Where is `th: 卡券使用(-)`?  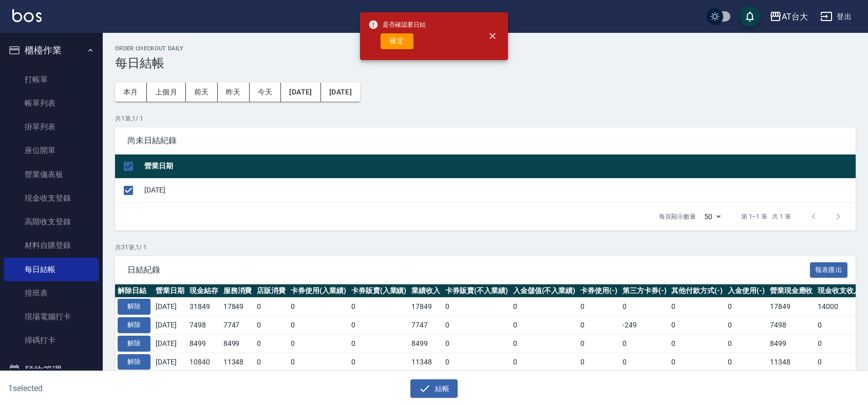
th: 卡券使用(-) is located at coordinates (599, 291).